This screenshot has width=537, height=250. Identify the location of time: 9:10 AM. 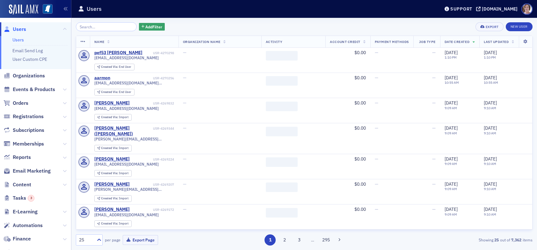
(490, 164).